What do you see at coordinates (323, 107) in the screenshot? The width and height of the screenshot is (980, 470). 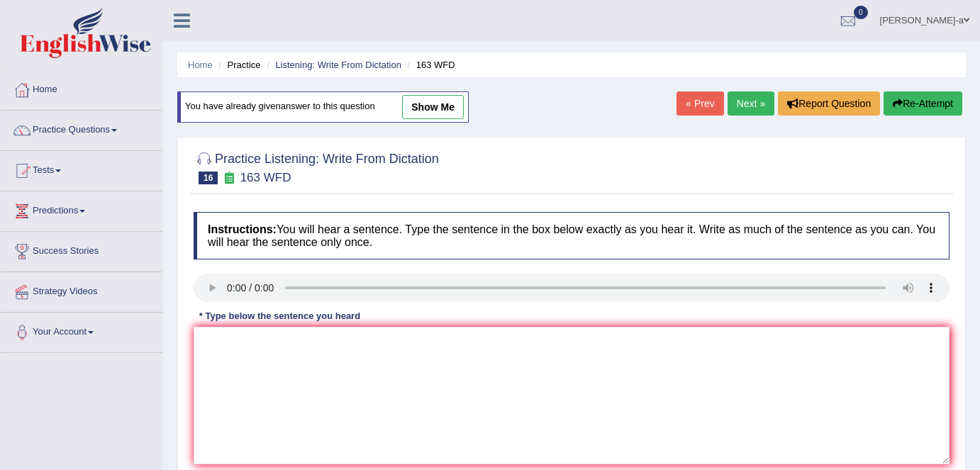 I see `div: You have already given answer to this question` at bounding box center [323, 107].